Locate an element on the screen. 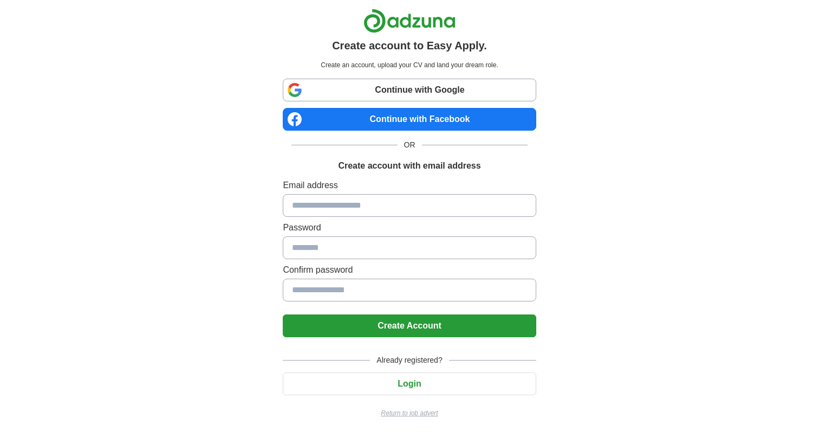 The width and height of the screenshot is (819, 437). button: Login is located at coordinates (409, 384).